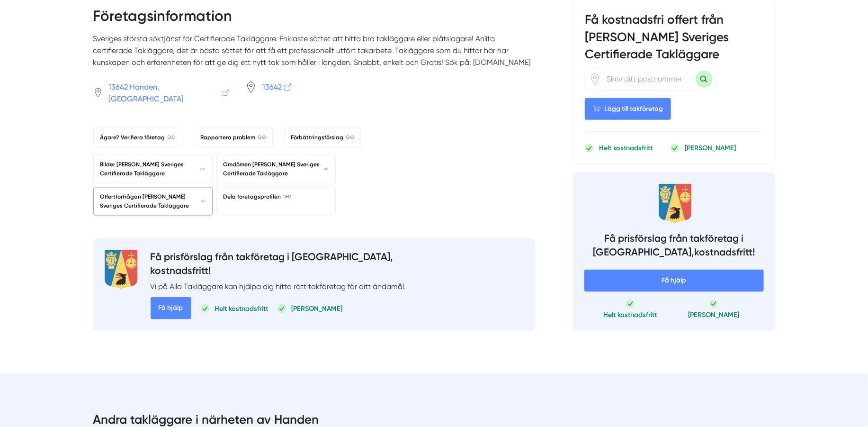  Describe the element at coordinates (314, 19) in the screenshot. I see `h2: Företagsinformation` at that location.